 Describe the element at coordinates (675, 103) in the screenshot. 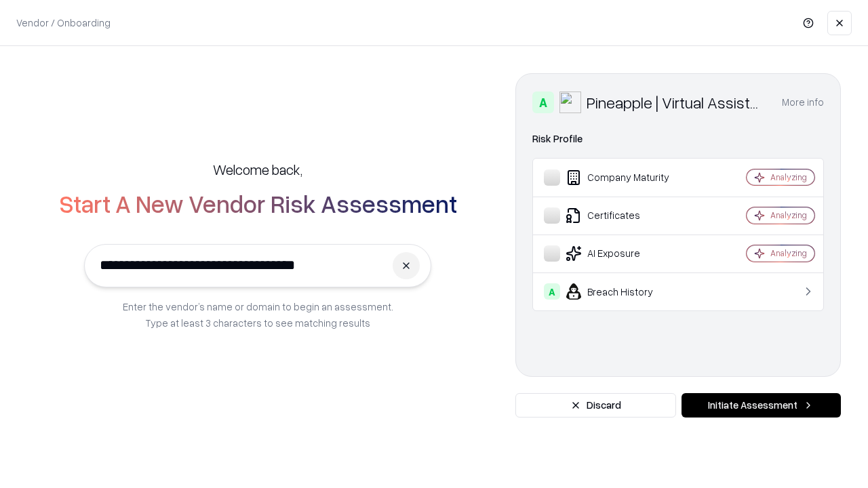

I see `div: Pineapple | Virtual Assistant Agency` at that location.